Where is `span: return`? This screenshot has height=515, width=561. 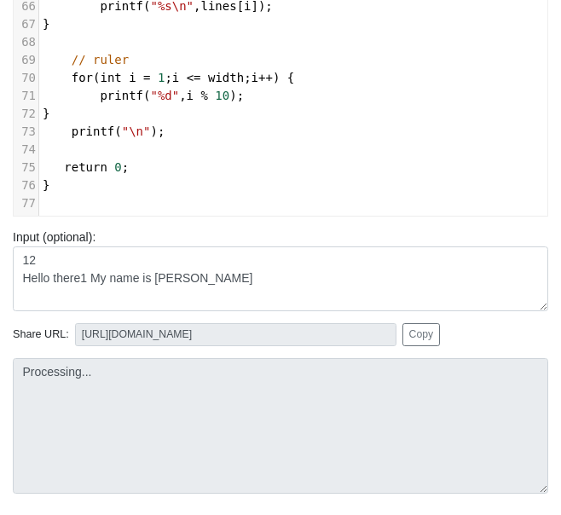
span: return is located at coordinates (85, 167).